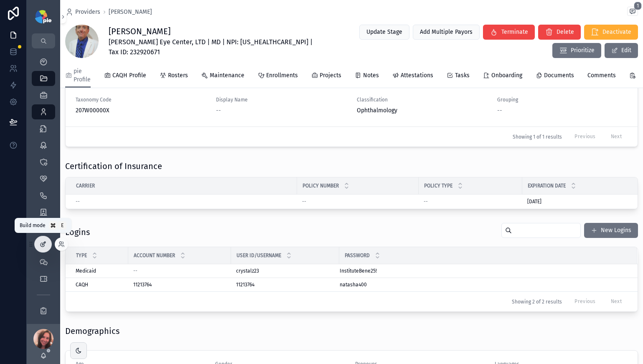  I want to click on a: CAQH, so click(99, 285).